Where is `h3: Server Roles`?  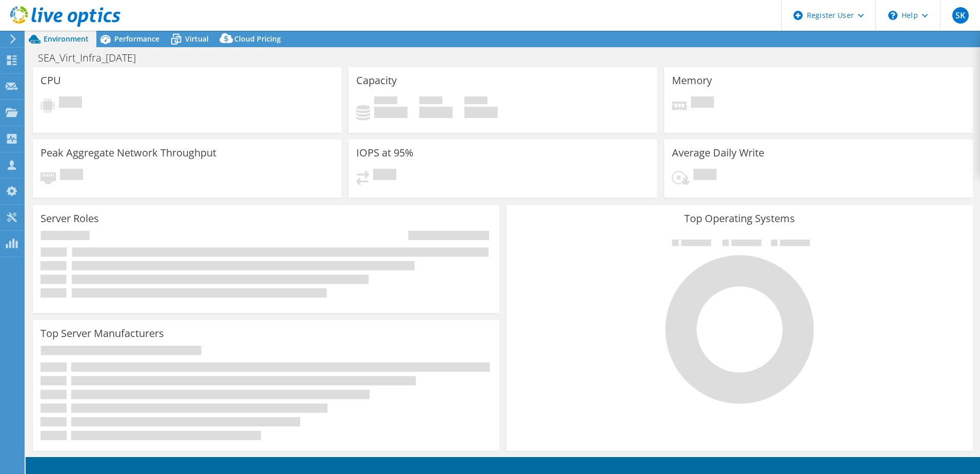
h3: Server Roles is located at coordinates (69, 219).